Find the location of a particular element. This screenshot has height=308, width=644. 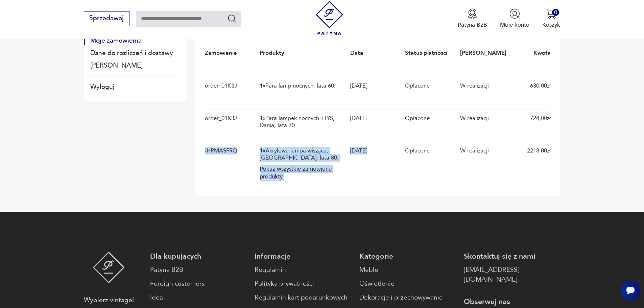

button: Dane do rozliczeń i dostawy is located at coordinates (129, 53).